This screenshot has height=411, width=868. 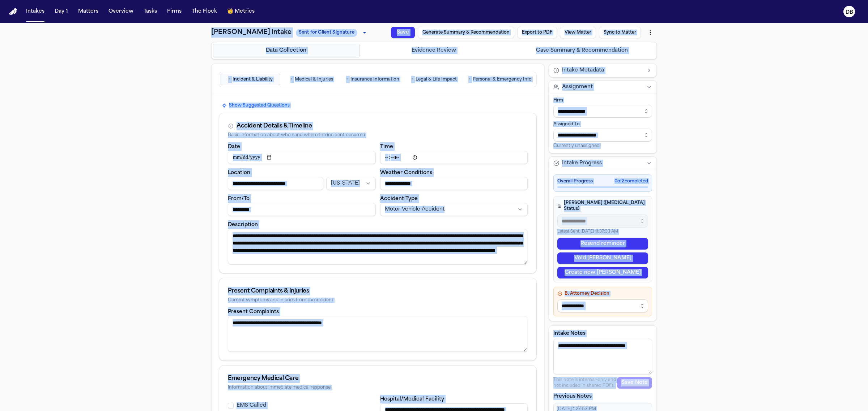 I want to click on span: 0 of 2 completed, so click(x=631, y=182).